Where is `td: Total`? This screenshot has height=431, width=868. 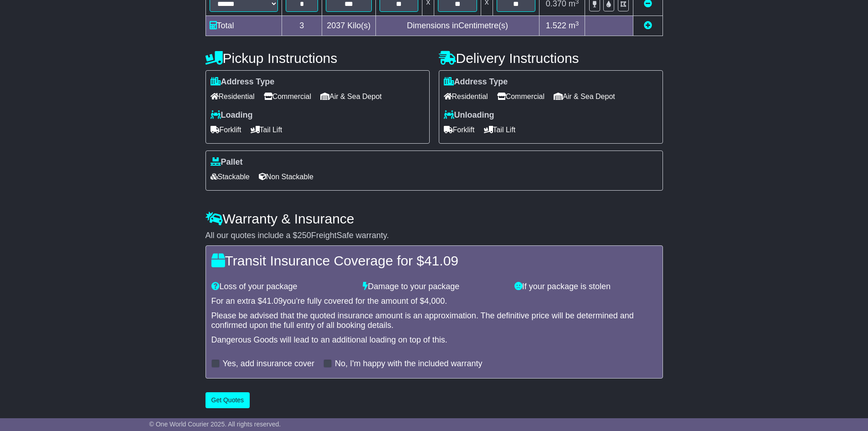
td: Total is located at coordinates (243, 26).